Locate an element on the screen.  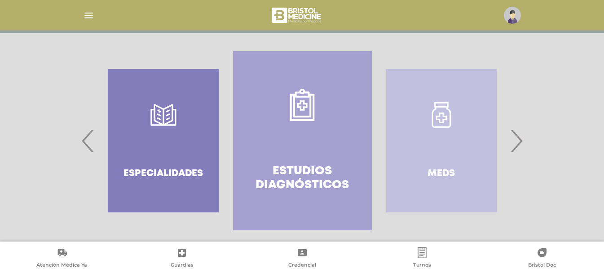
span: Guardias is located at coordinates (182, 266).